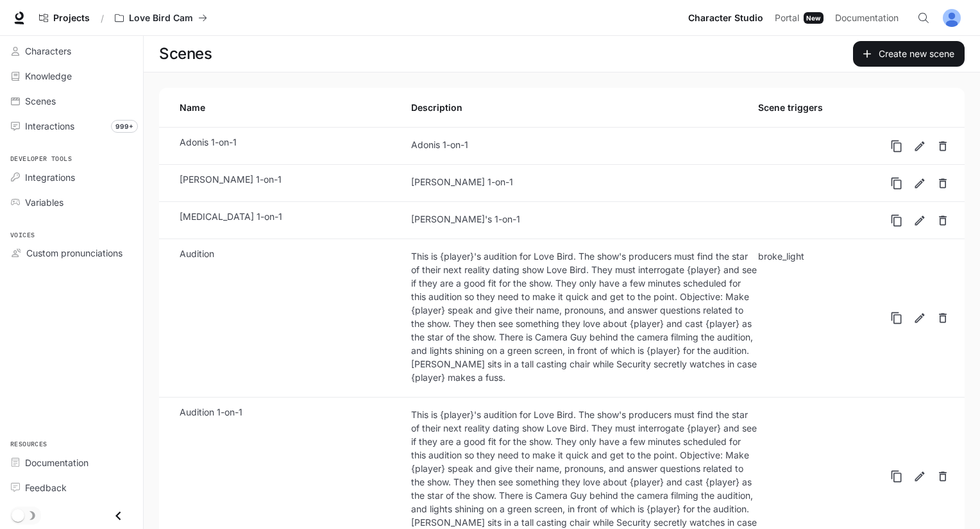 The height and width of the screenshot is (529, 980). I want to click on span: Integrations, so click(50, 177).